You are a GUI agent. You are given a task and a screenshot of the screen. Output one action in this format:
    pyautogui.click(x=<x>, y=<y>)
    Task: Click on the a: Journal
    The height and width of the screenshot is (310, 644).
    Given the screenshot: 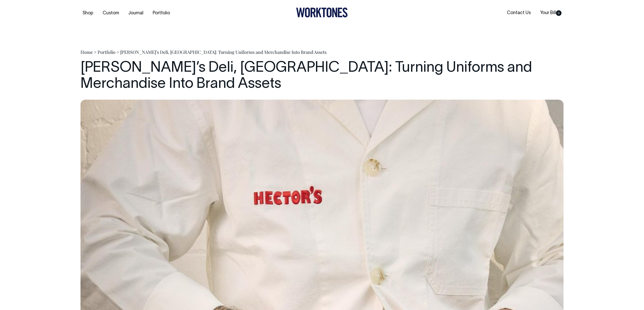 What is the action you would take?
    pyautogui.click(x=136, y=13)
    